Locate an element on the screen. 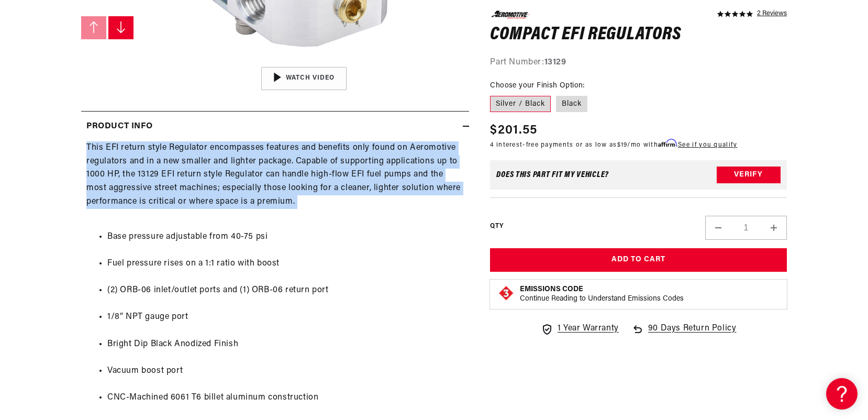 Image resolution: width=868 pixels, height=420 pixels. label: Black is located at coordinates (572, 104).